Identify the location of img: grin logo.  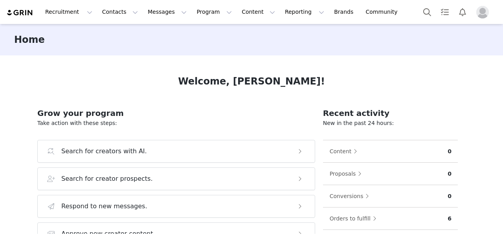
(20, 13).